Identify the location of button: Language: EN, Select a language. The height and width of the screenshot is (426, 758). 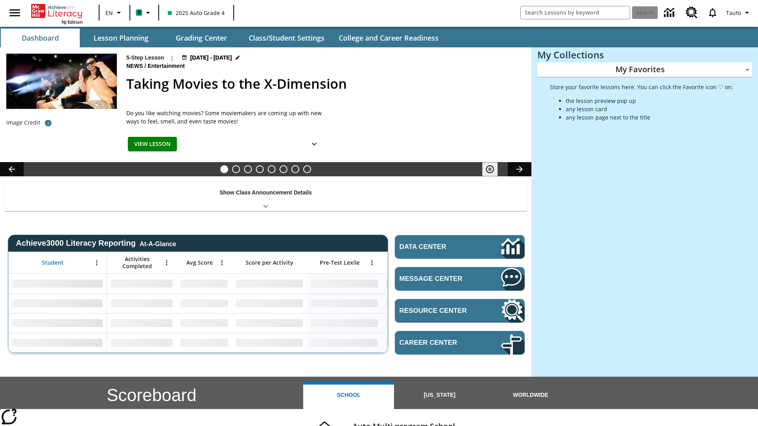
(114, 13).